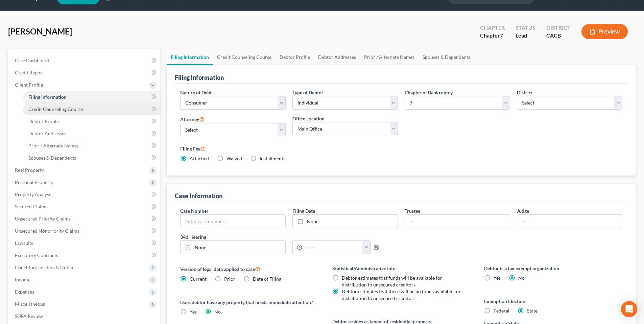 This screenshot has height=324, width=644. Describe the element at coordinates (84, 194) in the screenshot. I see `a: Property Analysis` at that location.